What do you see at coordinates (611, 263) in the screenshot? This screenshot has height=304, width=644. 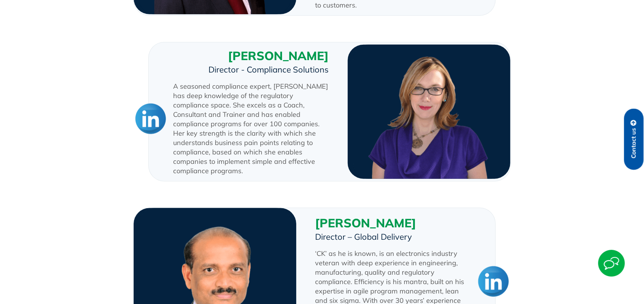 I see `img: Start Chat` at bounding box center [611, 263].